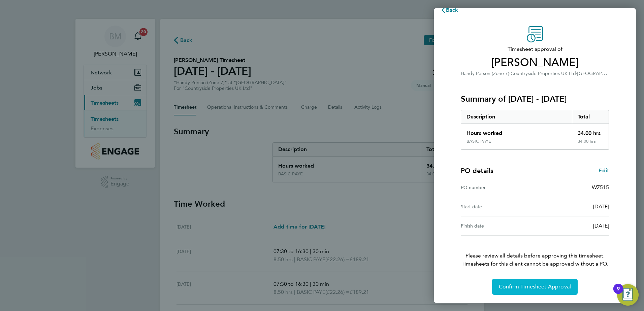  I want to click on div: BASIC PAYE, so click(478, 141).